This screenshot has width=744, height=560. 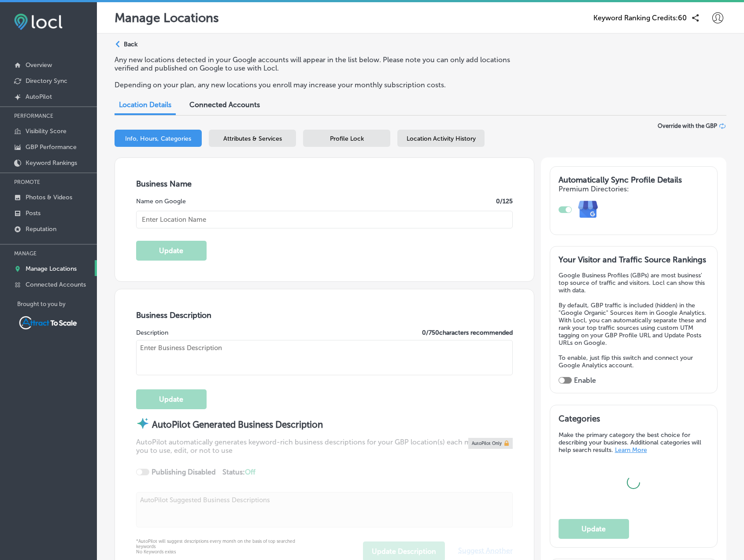 I want to click on h4: Premium Directories:, so click(x=633, y=189).